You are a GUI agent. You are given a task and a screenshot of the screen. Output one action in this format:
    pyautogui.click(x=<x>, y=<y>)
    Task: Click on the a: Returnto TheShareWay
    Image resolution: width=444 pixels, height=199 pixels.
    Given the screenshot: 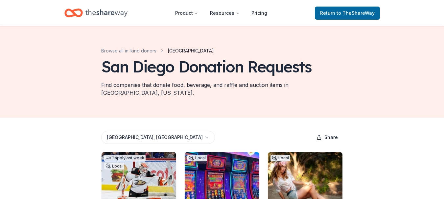 What is the action you would take?
    pyautogui.click(x=347, y=13)
    